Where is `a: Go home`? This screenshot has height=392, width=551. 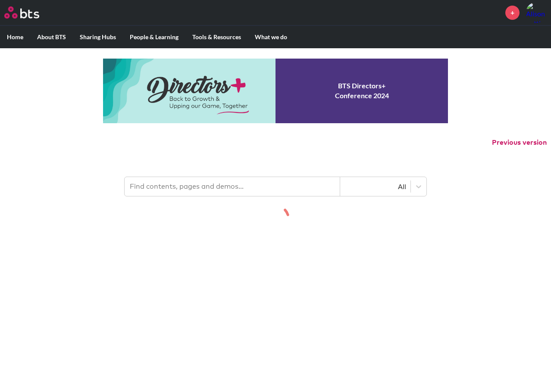
a: Go home is located at coordinates (30, 12).